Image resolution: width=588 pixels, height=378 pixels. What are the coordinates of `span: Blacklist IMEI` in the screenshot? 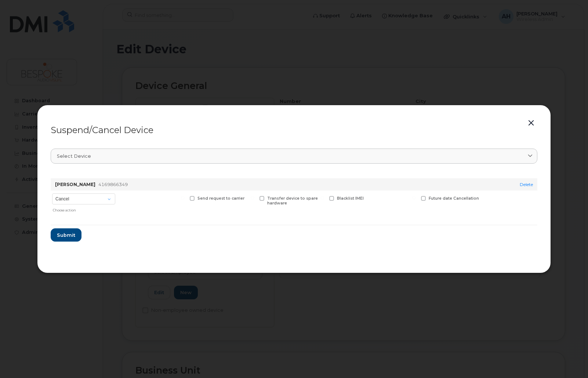 It's located at (350, 198).